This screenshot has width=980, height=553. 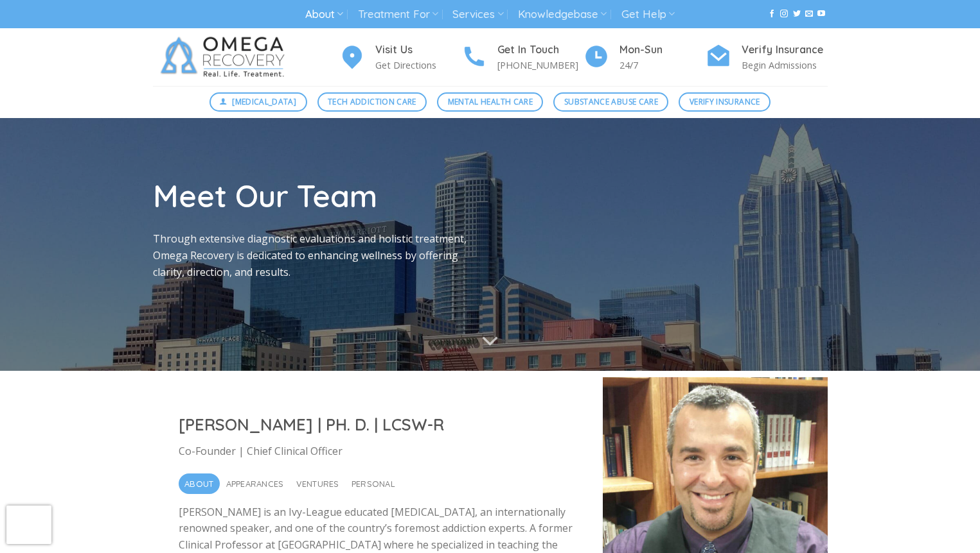 What do you see at coordinates (784, 50) in the screenshot?
I see `h4: Verify Insurance` at bounding box center [784, 50].